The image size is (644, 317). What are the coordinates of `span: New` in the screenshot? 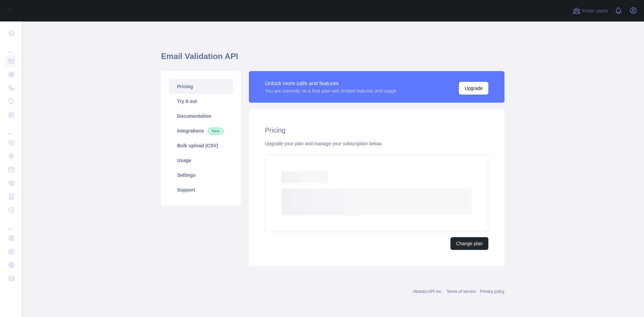 It's located at (216, 131).